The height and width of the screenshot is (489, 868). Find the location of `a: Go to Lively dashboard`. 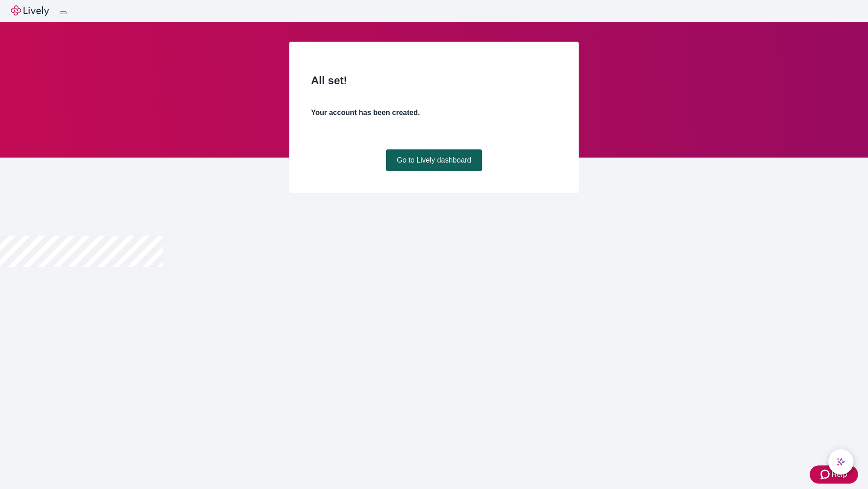

a: Go to Lively dashboard is located at coordinates (434, 161).